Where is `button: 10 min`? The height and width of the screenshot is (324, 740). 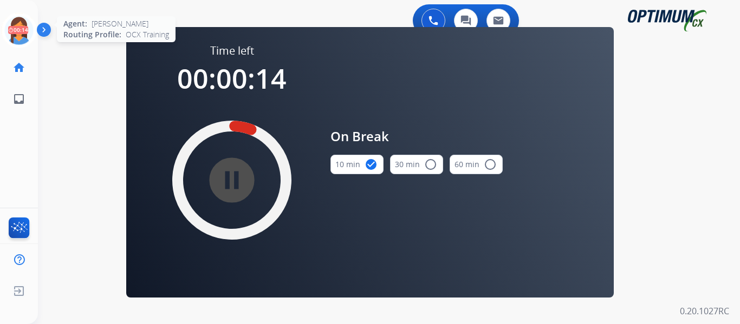 button: 10 min is located at coordinates (357, 165).